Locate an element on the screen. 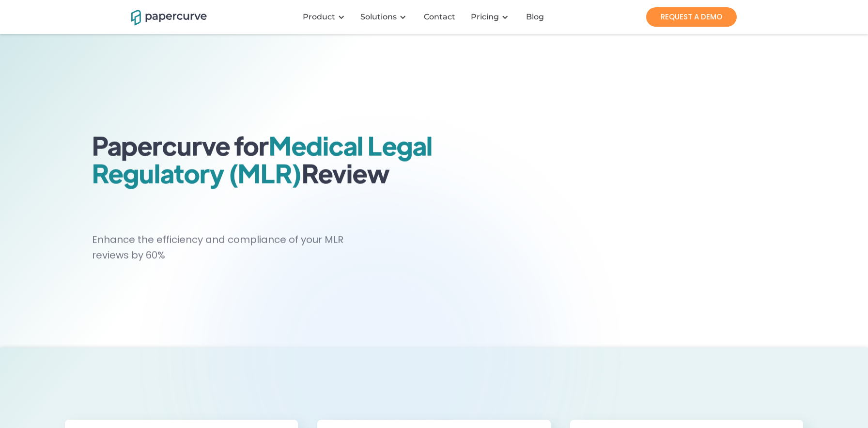  h1: Papercurve for Review is located at coordinates (276, 159).